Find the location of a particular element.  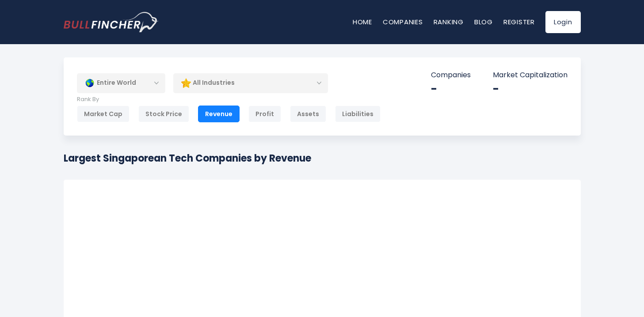

p: Rank By is located at coordinates (228, 99).